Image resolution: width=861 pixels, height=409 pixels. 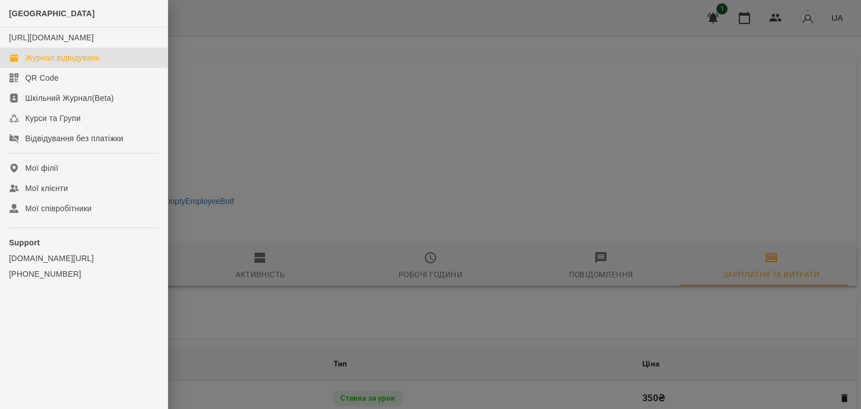 What do you see at coordinates (69, 98) in the screenshot?
I see `div: Шкільний Журнал(Beta)` at bounding box center [69, 98].